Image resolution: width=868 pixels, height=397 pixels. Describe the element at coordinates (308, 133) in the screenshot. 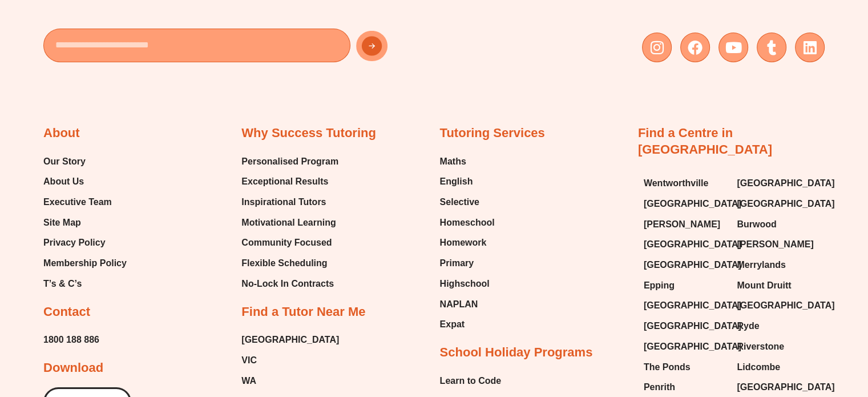

I see `h2: Why Success Tutoring` at that location.